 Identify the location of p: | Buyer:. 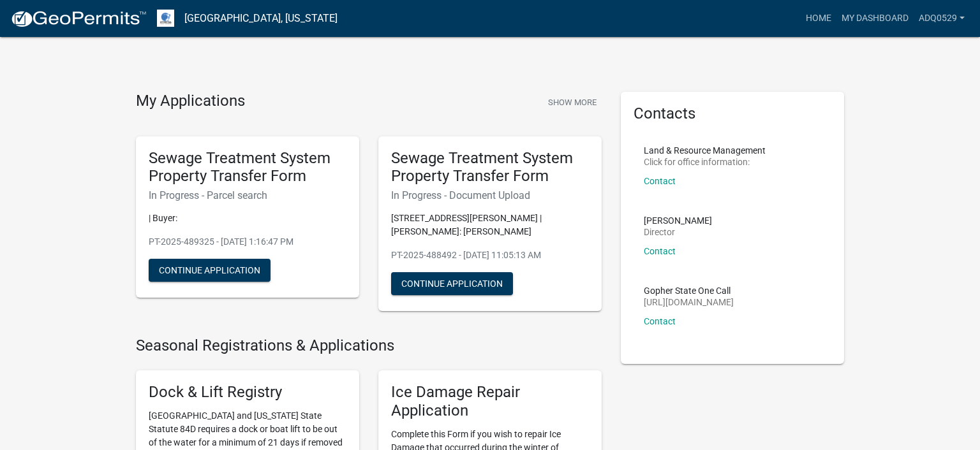
(247, 218).